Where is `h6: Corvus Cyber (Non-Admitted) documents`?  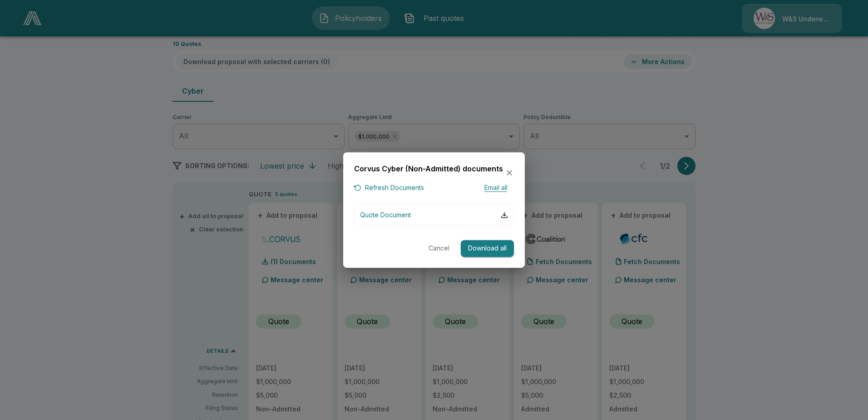 h6: Corvus Cyber (Non-Admitted) documents is located at coordinates (429, 169).